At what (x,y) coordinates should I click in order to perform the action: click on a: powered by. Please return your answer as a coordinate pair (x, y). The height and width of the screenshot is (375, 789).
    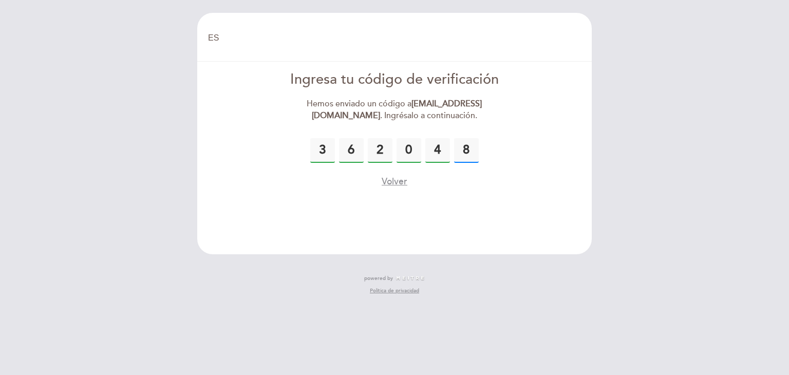
    Looking at the image, I should click on (394, 278).